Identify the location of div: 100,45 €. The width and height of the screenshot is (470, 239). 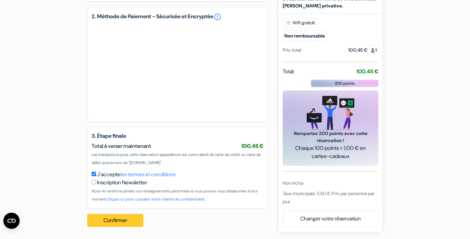
(363, 50).